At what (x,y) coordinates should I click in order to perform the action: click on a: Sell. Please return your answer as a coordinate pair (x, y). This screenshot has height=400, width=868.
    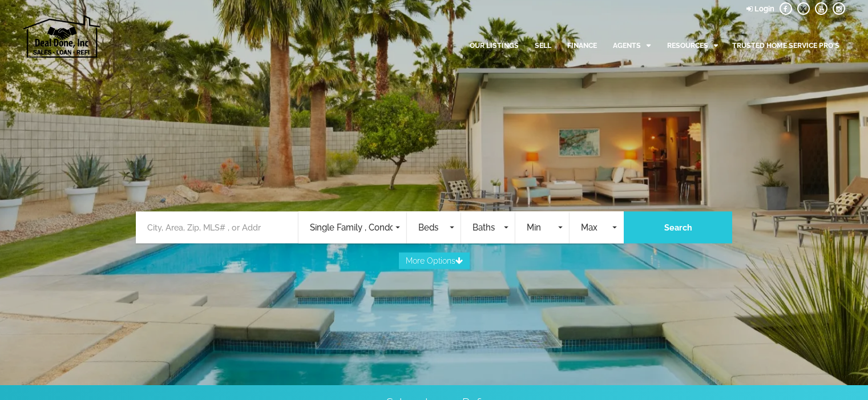
    Looking at the image, I should click on (543, 46).